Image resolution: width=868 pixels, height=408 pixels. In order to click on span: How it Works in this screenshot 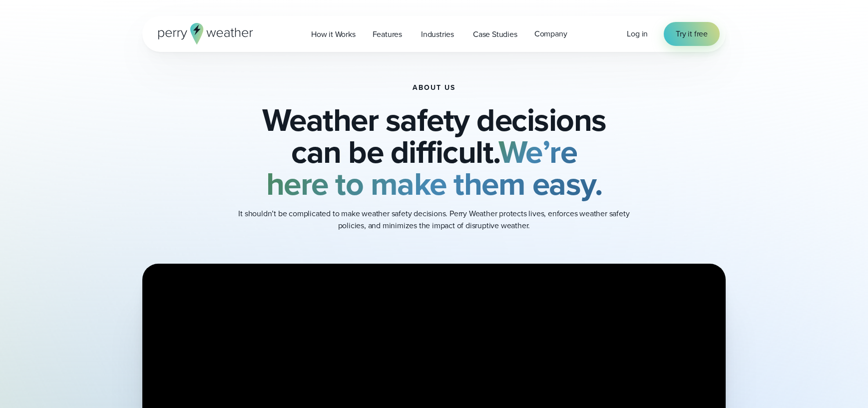, I will do `click(333, 34)`.